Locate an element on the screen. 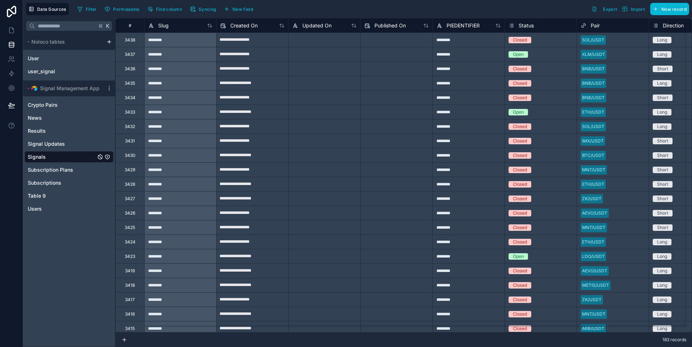 Image resolution: width=692 pixels, height=347 pixels. div: 3425 is located at coordinates (130, 228).